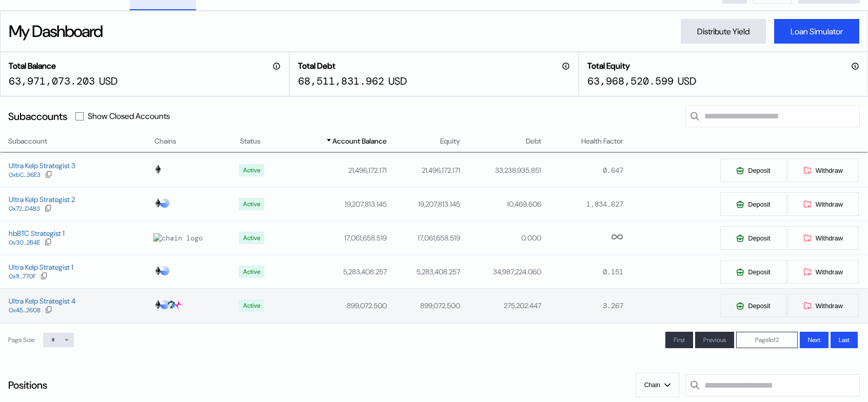 The image size is (868, 402). What do you see at coordinates (814, 340) in the screenshot?
I see `button: Next` at bounding box center [814, 340].